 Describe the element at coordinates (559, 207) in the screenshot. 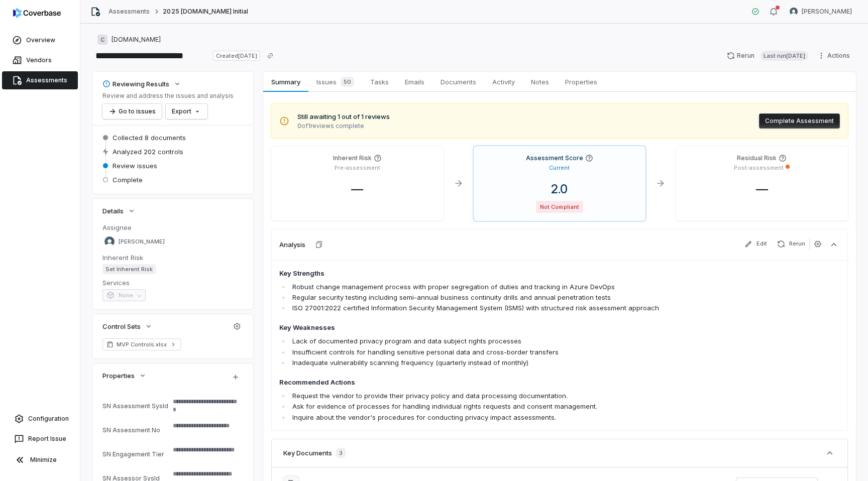

I see `span: Not Compliant` at that location.